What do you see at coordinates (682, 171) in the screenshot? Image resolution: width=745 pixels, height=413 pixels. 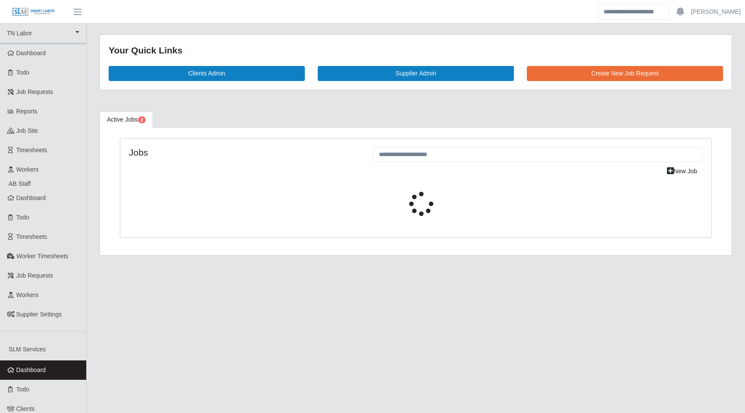 I see `a: New Job` at bounding box center [682, 171].